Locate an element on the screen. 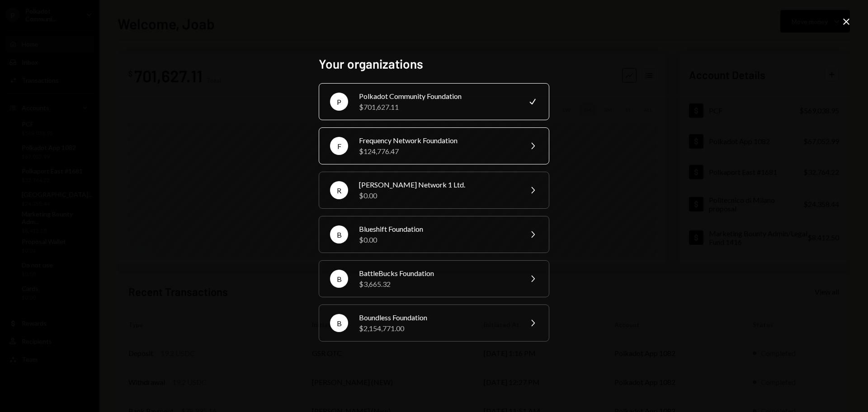  div: Polkadot Community Foundation is located at coordinates (437, 97).